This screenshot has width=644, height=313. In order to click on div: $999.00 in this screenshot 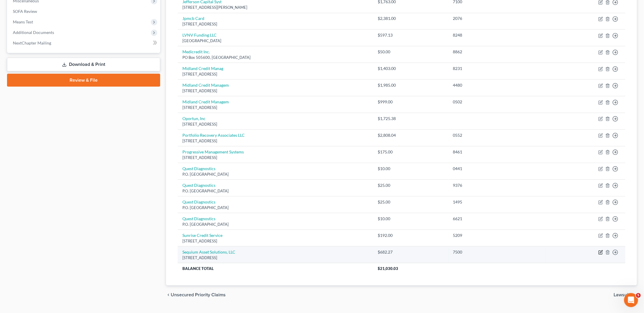, I will do `click(410, 102)`.